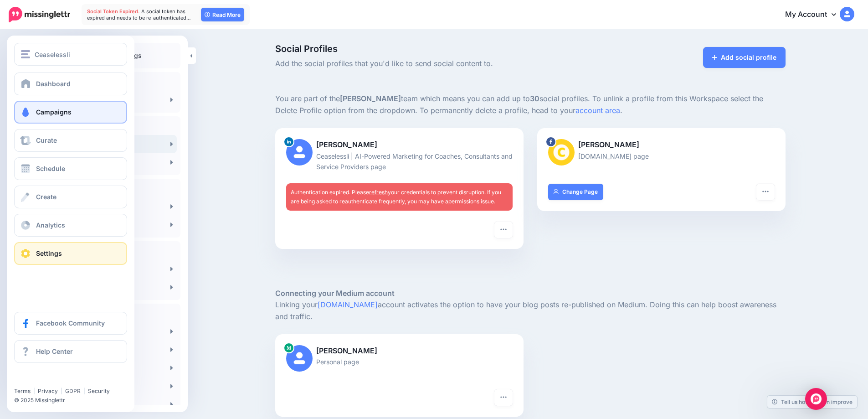 This screenshot has height=419, width=868. I want to click on span: Social Token Expired., so click(113, 12).